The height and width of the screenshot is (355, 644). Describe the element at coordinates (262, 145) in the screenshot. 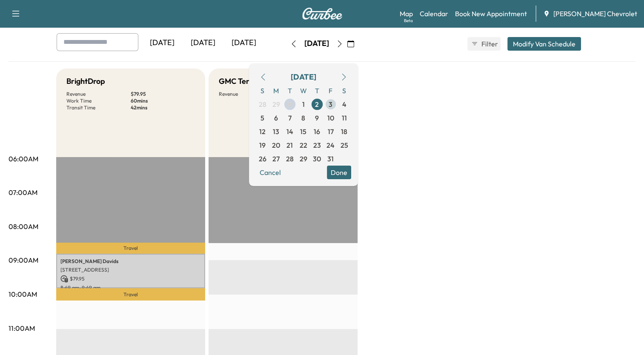

I see `span: 19` at that location.